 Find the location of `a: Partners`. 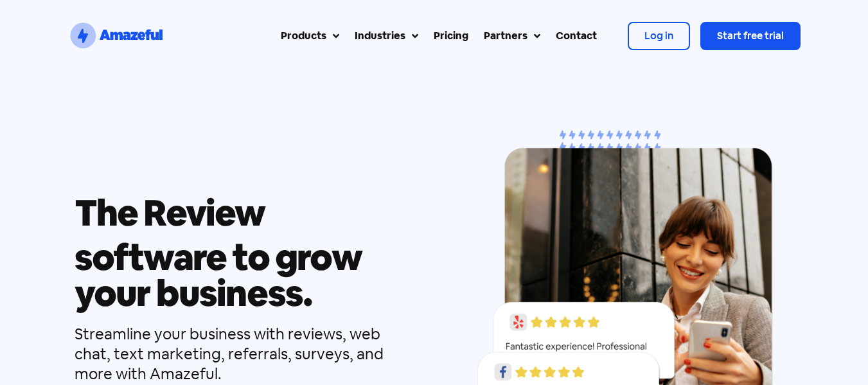

a: Partners is located at coordinates (512, 36).